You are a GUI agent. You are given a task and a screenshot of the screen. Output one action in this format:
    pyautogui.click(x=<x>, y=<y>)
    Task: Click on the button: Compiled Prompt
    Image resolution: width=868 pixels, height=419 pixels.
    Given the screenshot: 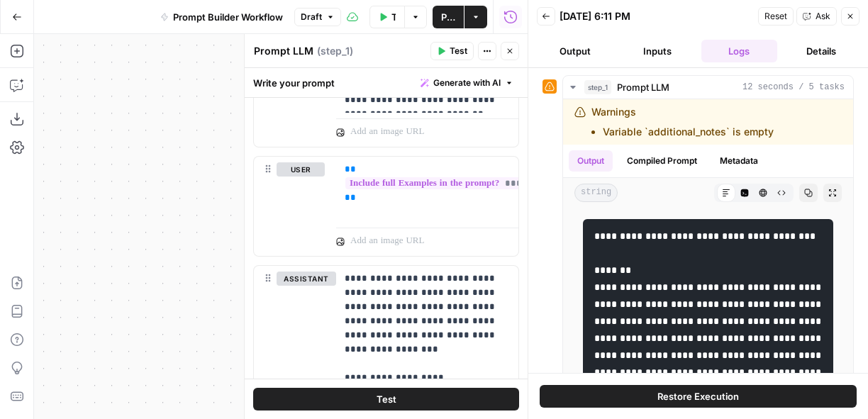 What is the action you would take?
    pyautogui.click(x=662, y=161)
    